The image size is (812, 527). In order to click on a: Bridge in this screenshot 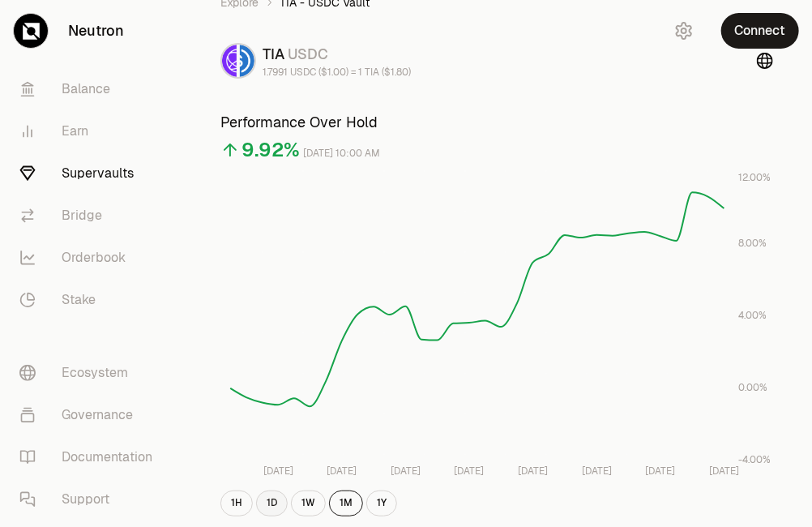, I will do `click(91, 216)`.